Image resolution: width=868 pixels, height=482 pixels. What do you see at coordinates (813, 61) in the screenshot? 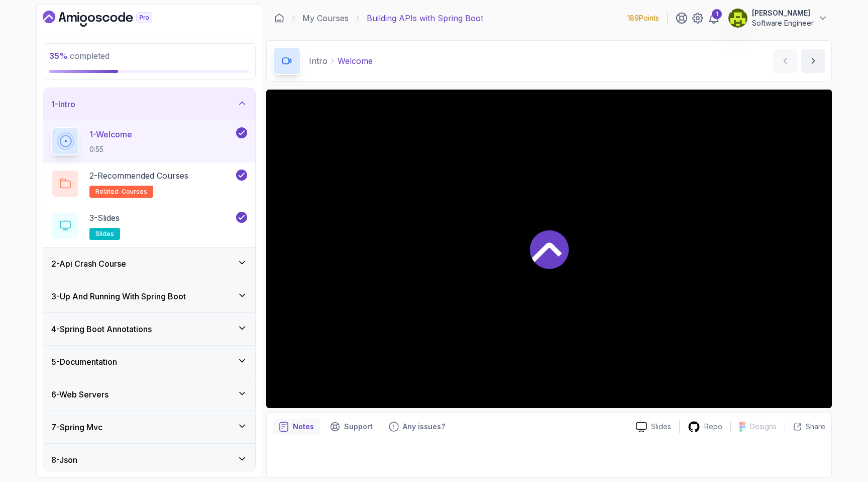
I see `button: next content` at bounding box center [813, 61].